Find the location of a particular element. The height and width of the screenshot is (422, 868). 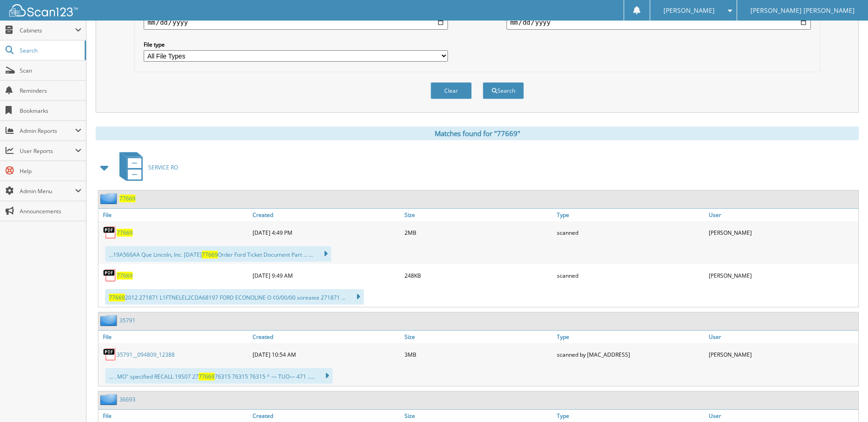

span: Help is located at coordinates (50, 171).